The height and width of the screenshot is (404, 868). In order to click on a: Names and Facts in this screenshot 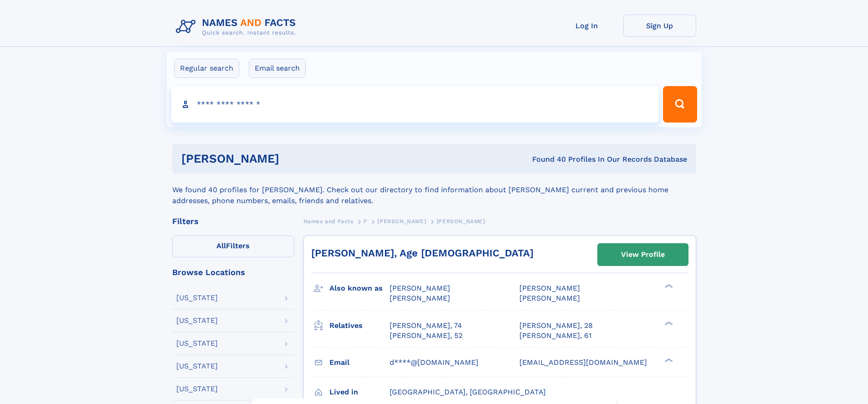, I will do `click(328, 221)`.